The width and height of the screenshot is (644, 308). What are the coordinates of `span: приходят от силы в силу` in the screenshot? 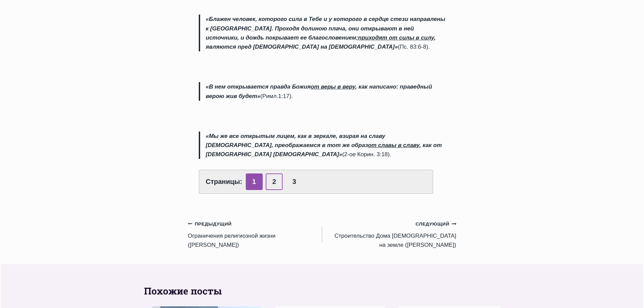 It's located at (396, 38).